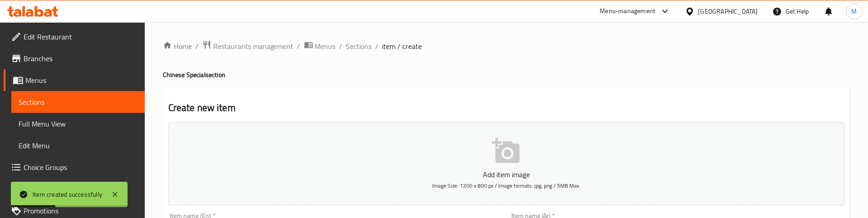  Describe the element at coordinates (506, 185) in the screenshot. I see `span: Image Size: 1200 x 800 px / Image formats: jpg, png / 5MB Max.` at that location.